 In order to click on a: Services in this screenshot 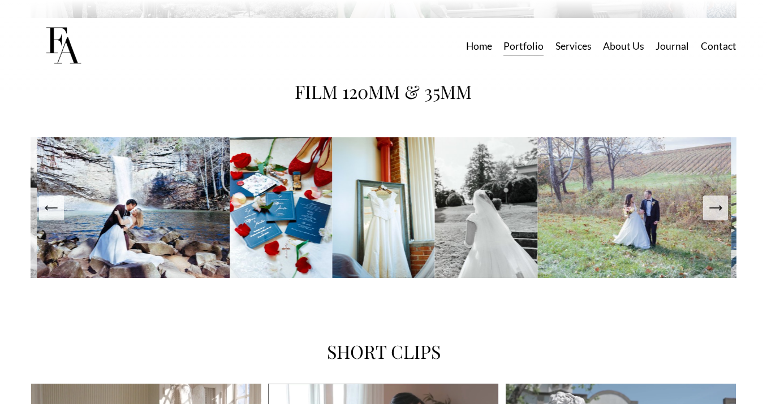, I will do `click(573, 46)`.